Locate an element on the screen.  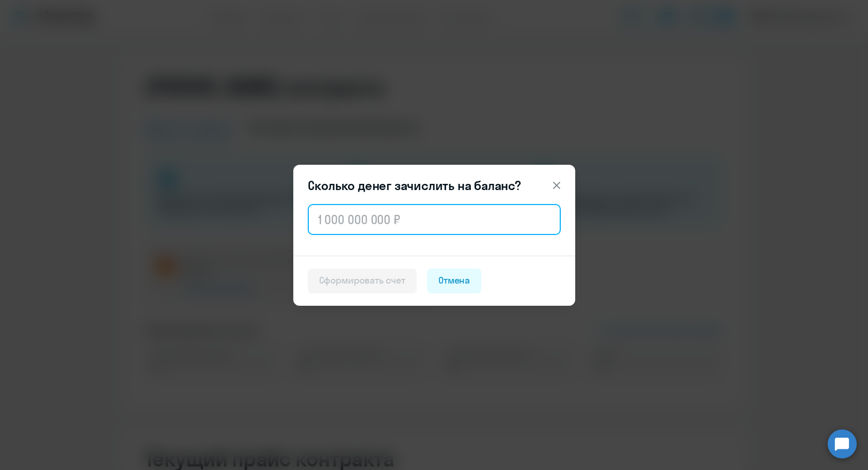
button: Отмена is located at coordinates (454, 281).